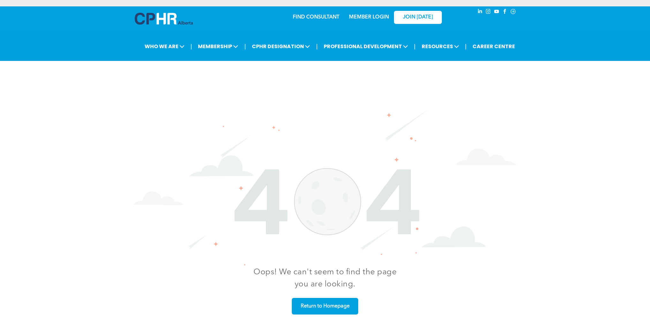 Image resolution: width=650 pixels, height=333 pixels. Describe the element at coordinates (505, 12) in the screenshot. I see `a: facebook` at that location.